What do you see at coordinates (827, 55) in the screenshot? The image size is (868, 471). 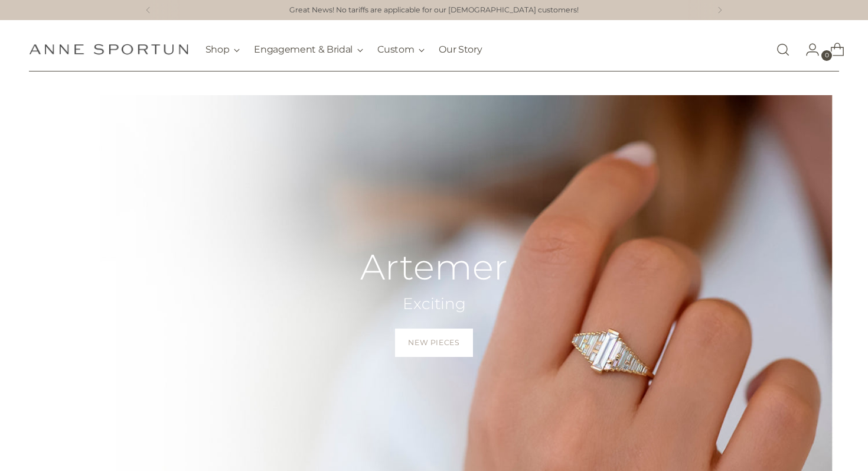 I see `span: 0` at bounding box center [827, 55].